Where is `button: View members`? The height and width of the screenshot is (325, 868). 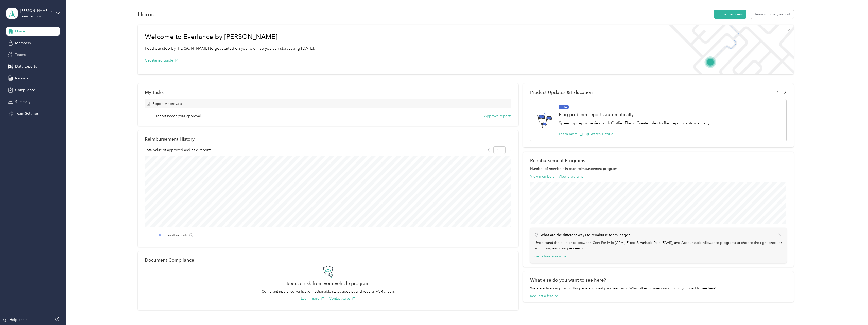 button: View members is located at coordinates (542, 176).